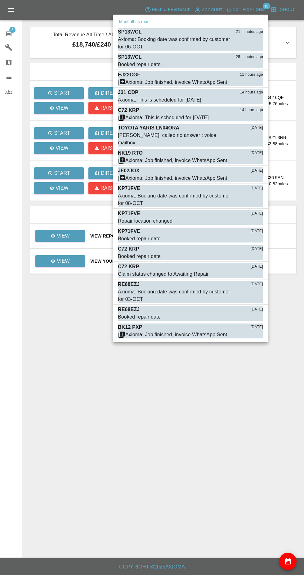 This screenshot has width=304, height=575. Describe the element at coordinates (175, 296) in the screenshot. I see `div: Axioma: Booking date was confirmed by customer for 03-OCT` at that location.